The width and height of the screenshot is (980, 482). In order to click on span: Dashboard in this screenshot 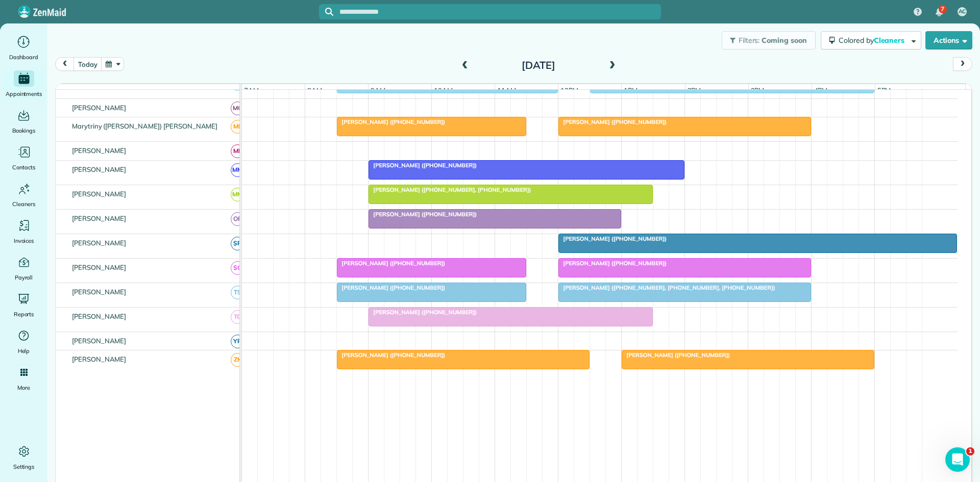, I will do `click(24, 57)`.